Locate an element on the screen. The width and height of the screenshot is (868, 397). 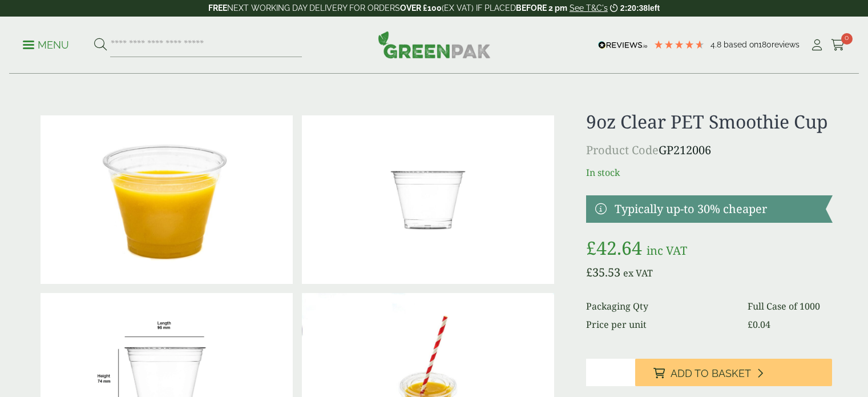
strong: FREE is located at coordinates (217, 8).